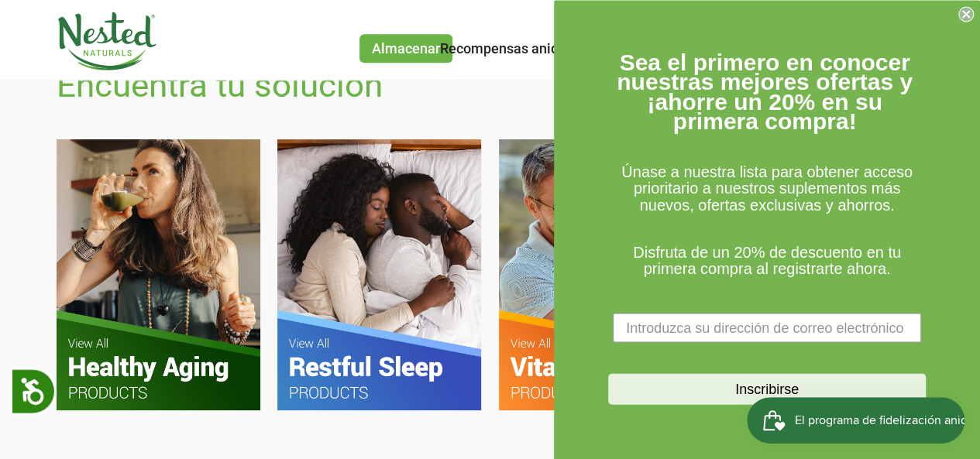 The image size is (980, 459). I want to click on font: Almacenar, so click(406, 48).